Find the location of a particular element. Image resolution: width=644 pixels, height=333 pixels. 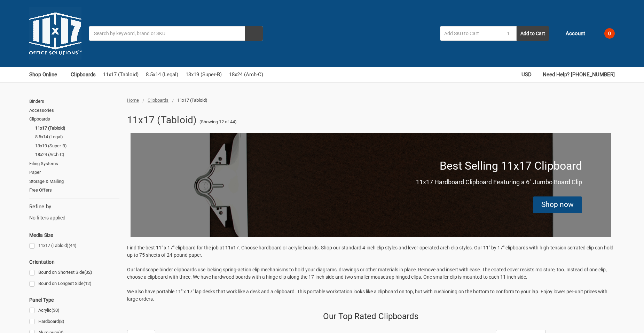

a: Bound on Longest Side(12) is located at coordinates (74, 284).